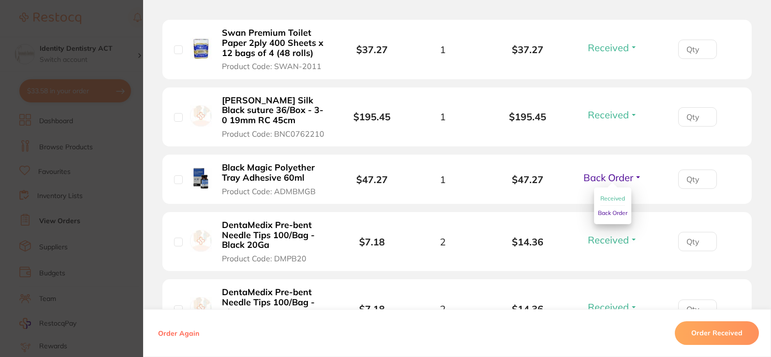 This screenshot has width=771, height=357. What do you see at coordinates (274, 49) in the screenshot?
I see `button: Swan Premium Toilet Paper 2ply 400 Sheets x 12 bags of 4 (48 rolls) Product Code: SWAN-2011` at bounding box center [274, 49].